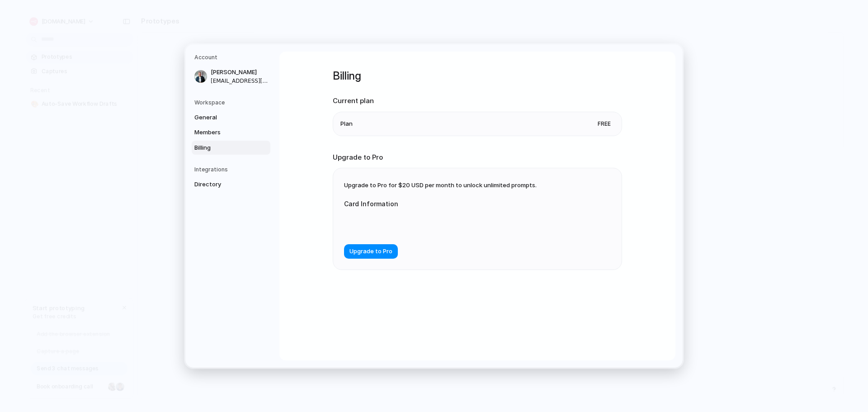  What do you see at coordinates (231, 185) in the screenshot?
I see `a: Directory` at bounding box center [231, 185].